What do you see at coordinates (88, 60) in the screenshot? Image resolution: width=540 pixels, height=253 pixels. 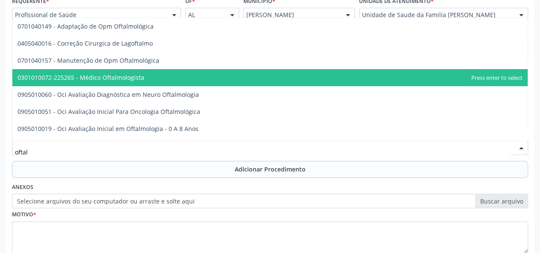 I see `span: 0701040157 - Manutenção de Opm Oftalmológica` at bounding box center [88, 60].